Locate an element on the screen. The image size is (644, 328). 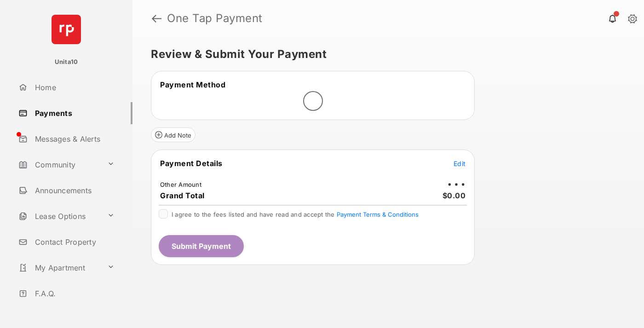
button: Add Note is located at coordinates (173, 135).